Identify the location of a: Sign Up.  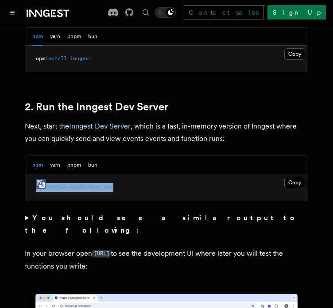
(297, 12).